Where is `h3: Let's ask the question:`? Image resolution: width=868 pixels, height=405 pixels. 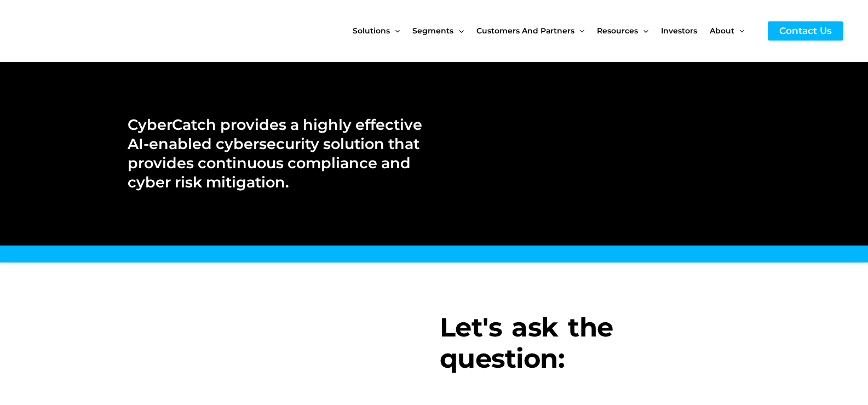 h3: Let's ask the question: is located at coordinates (590, 343).